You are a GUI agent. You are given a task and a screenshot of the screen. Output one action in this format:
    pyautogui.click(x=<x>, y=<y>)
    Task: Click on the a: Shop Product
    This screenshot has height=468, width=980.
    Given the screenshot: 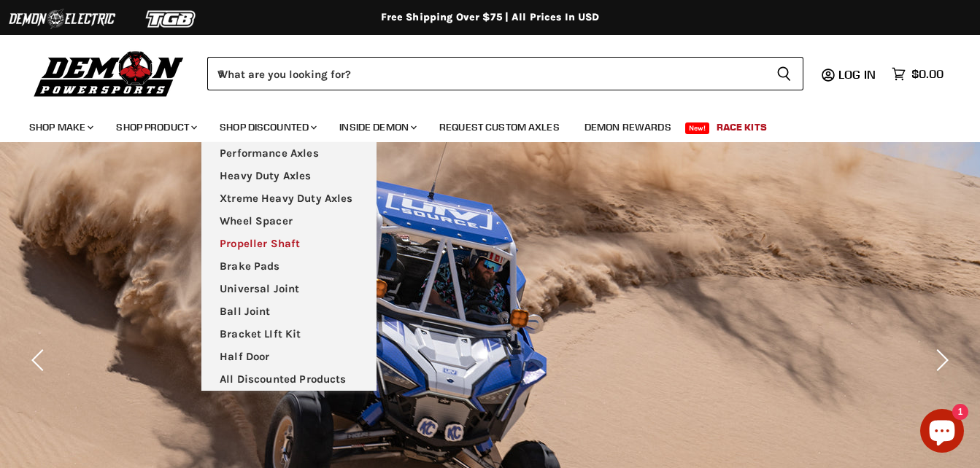 What is the action you would take?
    pyautogui.click(x=156, y=127)
    